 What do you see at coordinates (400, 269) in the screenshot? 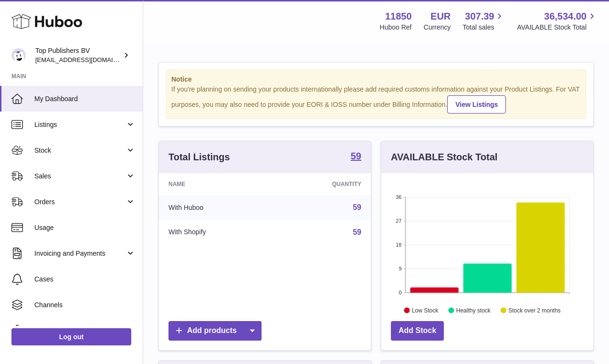
I see `text: 9` at bounding box center [400, 269].